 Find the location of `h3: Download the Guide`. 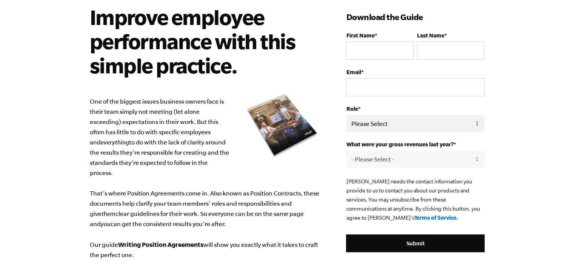

h3: Download the Guide is located at coordinates (415, 17).